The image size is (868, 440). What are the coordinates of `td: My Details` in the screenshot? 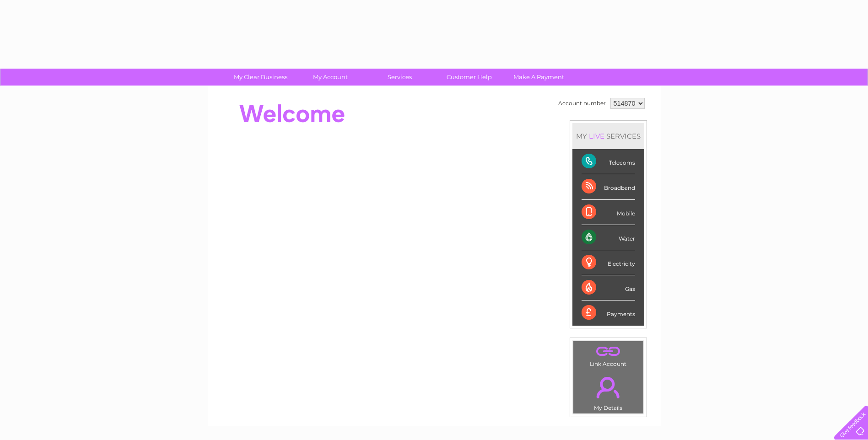 It's located at (608, 392).